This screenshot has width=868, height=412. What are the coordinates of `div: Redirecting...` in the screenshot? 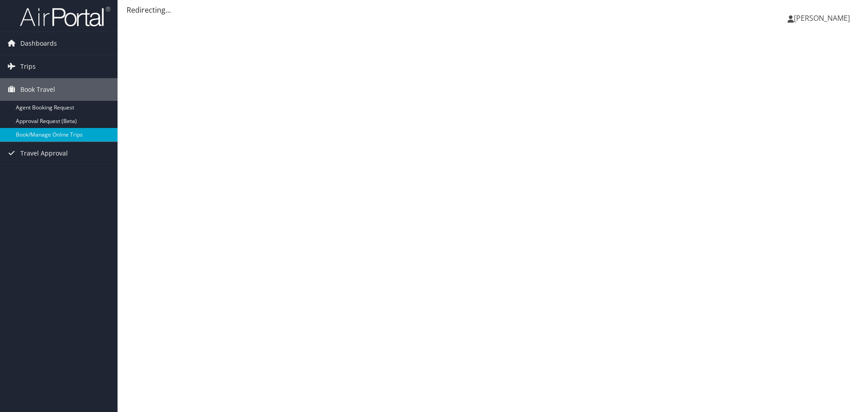 It's located at (493, 10).